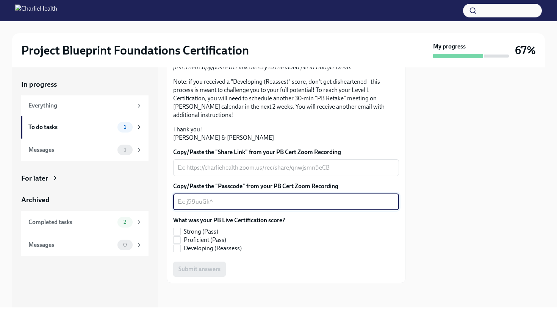  I want to click on div: Archived, so click(85, 200).